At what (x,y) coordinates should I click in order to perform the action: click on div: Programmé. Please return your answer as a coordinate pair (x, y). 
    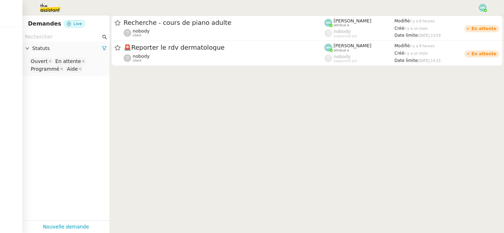
    Looking at the image, I should click on (45, 69).